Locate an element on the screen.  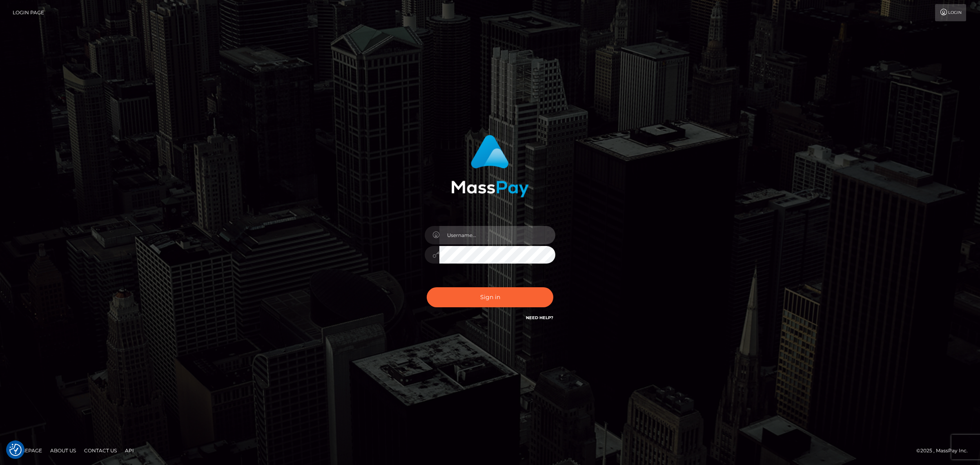
a: About Us is located at coordinates (63, 450).